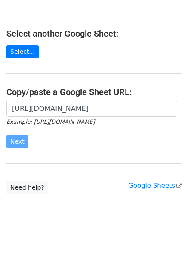 This screenshot has height=260, width=188. What do you see at coordinates (166, 239) in the screenshot?
I see `div: Chat Widget` at bounding box center [166, 239].